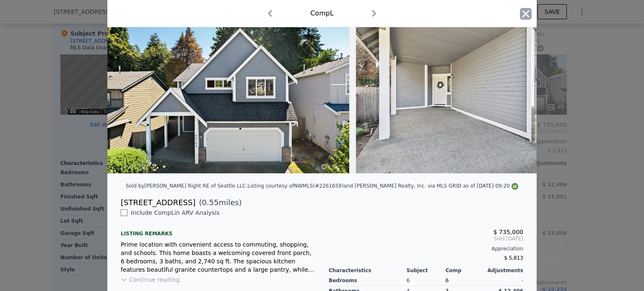 This screenshot has height=291, width=644. Describe the element at coordinates (218, 257) in the screenshot. I see `div: Prime location with convenient access to commuting, shopping, and schools. This home boasts a wel...` at that location.